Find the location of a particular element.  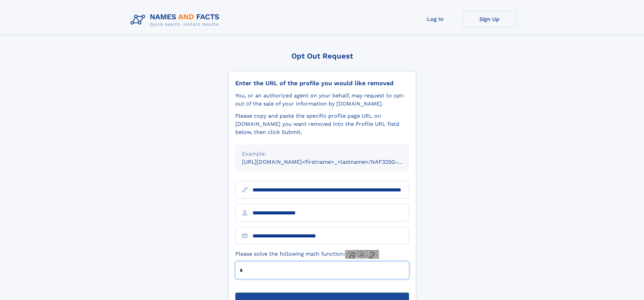

div: You, or an authorized agent on your behalf, may request to opt-out of the sale of your informatio... is located at coordinates (322, 100).